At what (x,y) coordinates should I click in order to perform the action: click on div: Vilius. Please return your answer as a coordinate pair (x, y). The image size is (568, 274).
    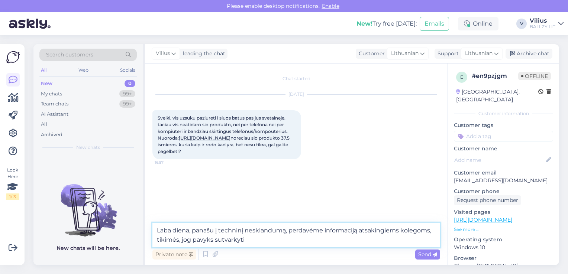
    Looking at the image, I should click on (543, 21).